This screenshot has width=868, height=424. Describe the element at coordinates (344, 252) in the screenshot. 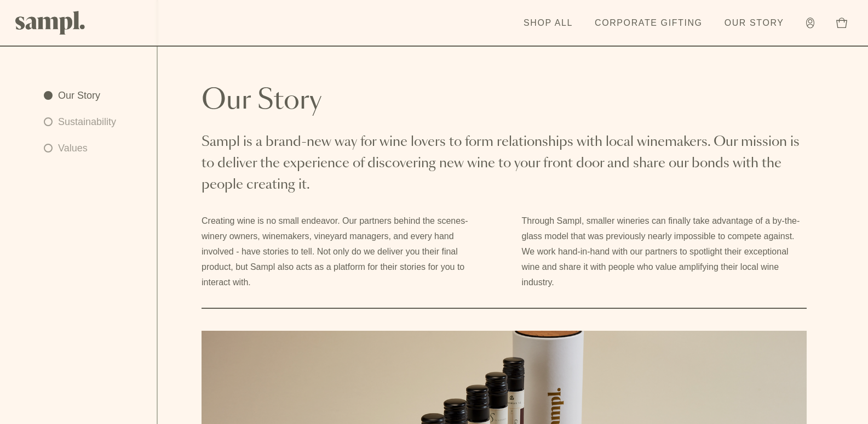

I see `p: Creating wine is no small endeavor. Our partners behind the scenes- winery owners, winemakers, vi...` at that location.